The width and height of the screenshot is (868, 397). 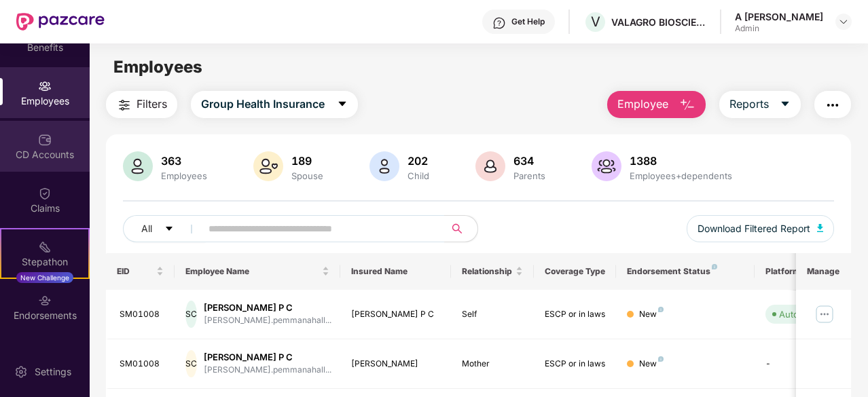 What do you see at coordinates (418, 176) in the screenshot?
I see `div: Child` at bounding box center [418, 176].